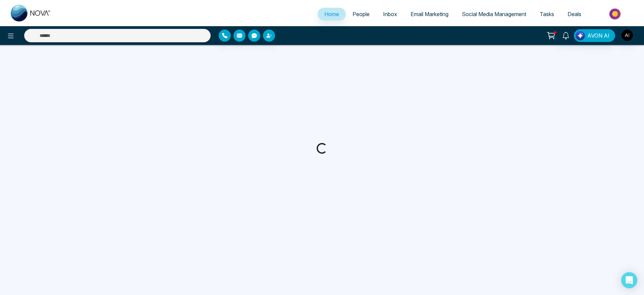  Describe the element at coordinates (629, 280) in the screenshot. I see `div: Open Intercom Messenger` at that location.